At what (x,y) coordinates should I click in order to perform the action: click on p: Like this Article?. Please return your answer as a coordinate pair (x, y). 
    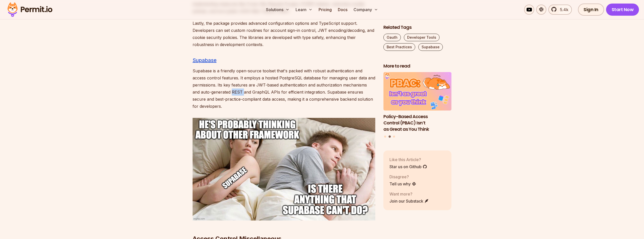
    Looking at the image, I should click on (408, 159).